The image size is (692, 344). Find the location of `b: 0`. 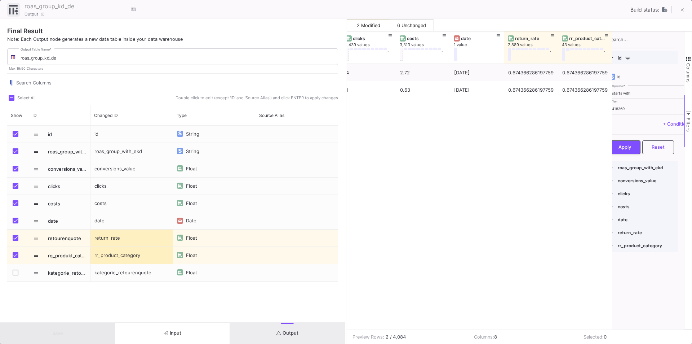

b: 0 is located at coordinates (605, 336).